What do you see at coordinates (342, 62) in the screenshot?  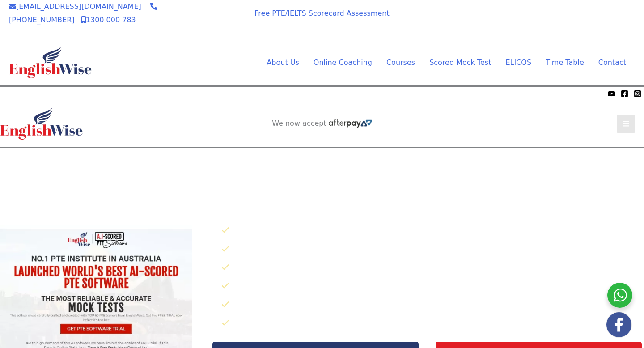 I see `span: Online Coaching` at bounding box center [342, 62].